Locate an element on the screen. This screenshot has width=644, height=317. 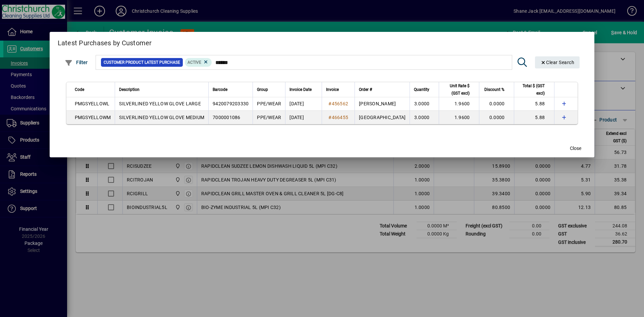
button: Clear is located at coordinates (558, 62).